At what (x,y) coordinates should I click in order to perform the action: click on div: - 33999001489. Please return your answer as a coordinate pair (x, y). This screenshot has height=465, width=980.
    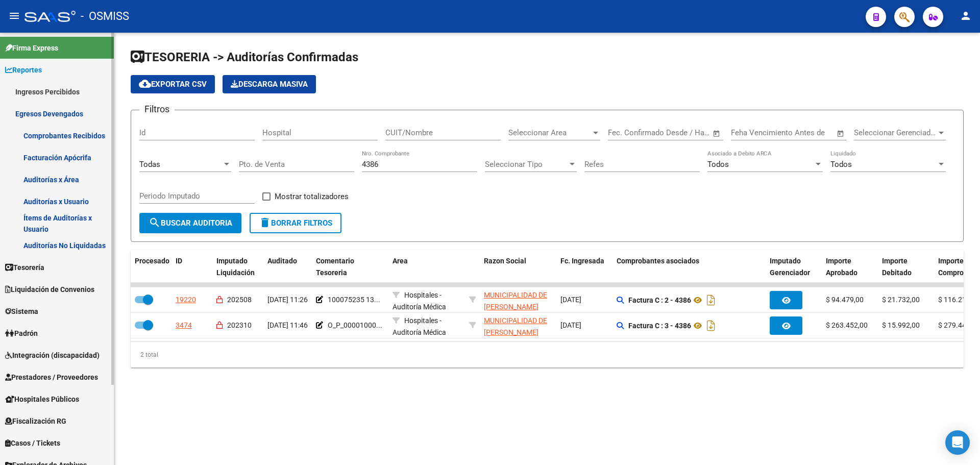
    Looking at the image, I should click on (518, 300).